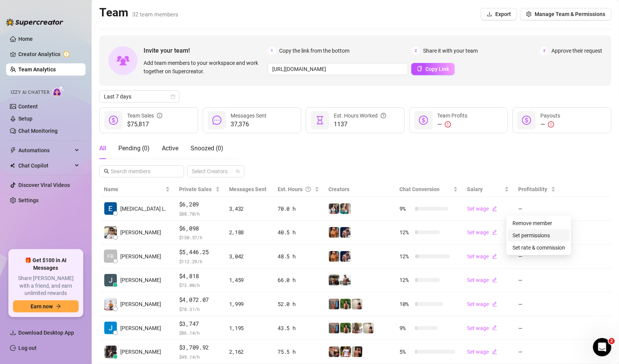 The height and width of the screenshot is (364, 619). I want to click on span: $ 150.57 /h, so click(199, 237).